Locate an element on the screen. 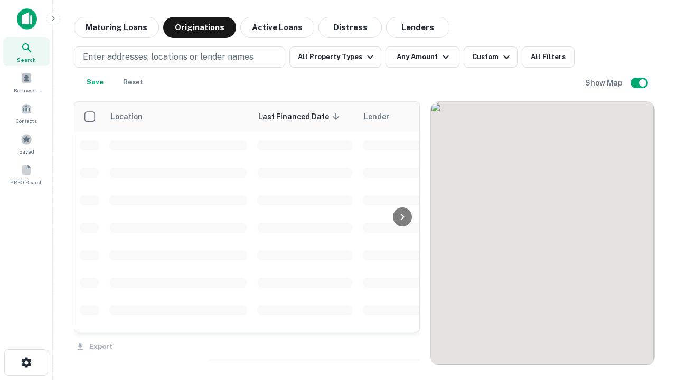 The image size is (676, 380). button: Save your search to get updates of matches that match your search criteria. is located at coordinates (95, 82).